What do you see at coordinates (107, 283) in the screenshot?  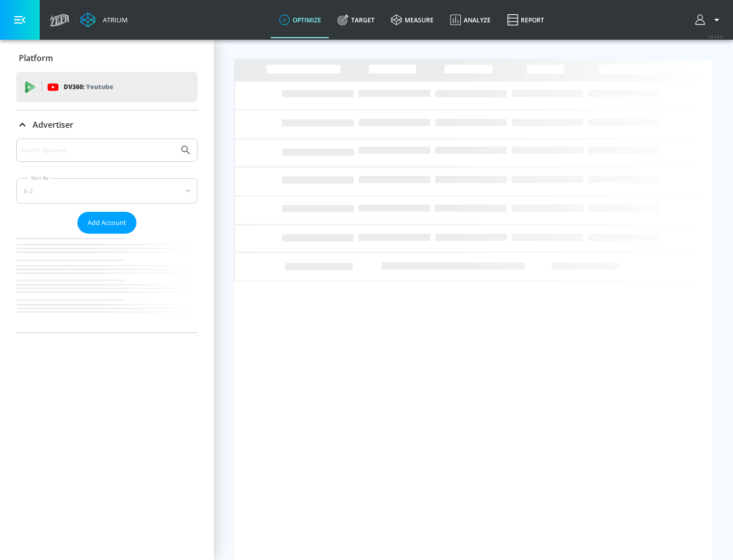 I see `nav: list of Advertiser` at bounding box center [107, 283].